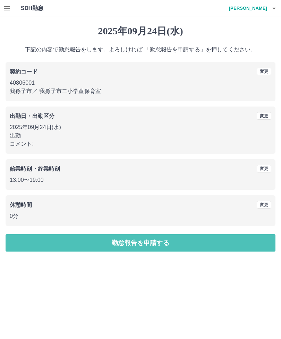 The width and height of the screenshot is (281, 339). I want to click on p: 40806001, so click(141, 83).